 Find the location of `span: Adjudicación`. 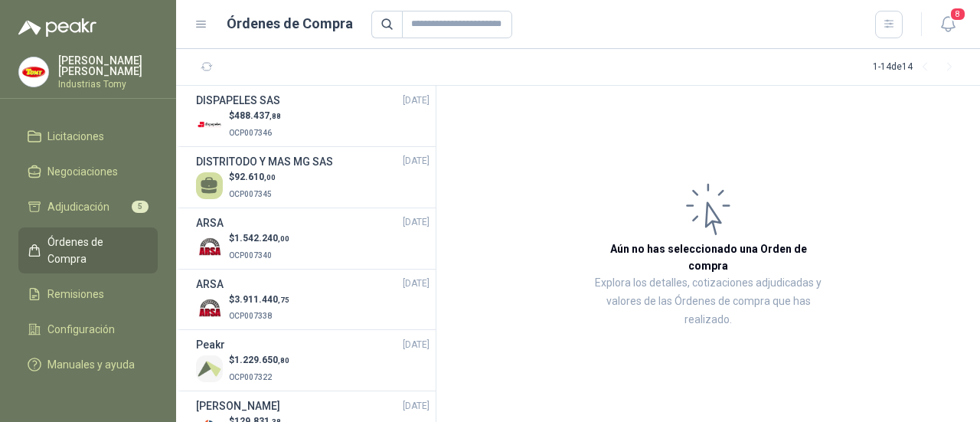

span: Adjudicación is located at coordinates (79, 207).